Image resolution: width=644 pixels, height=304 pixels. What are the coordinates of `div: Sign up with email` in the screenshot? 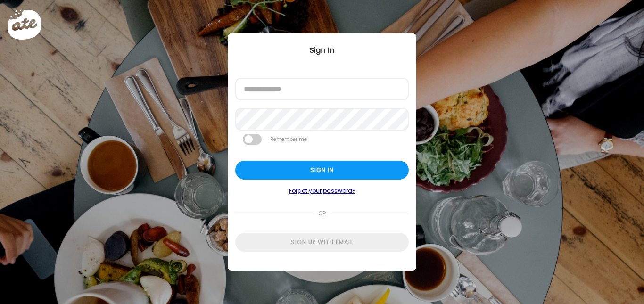 It's located at (322, 242).